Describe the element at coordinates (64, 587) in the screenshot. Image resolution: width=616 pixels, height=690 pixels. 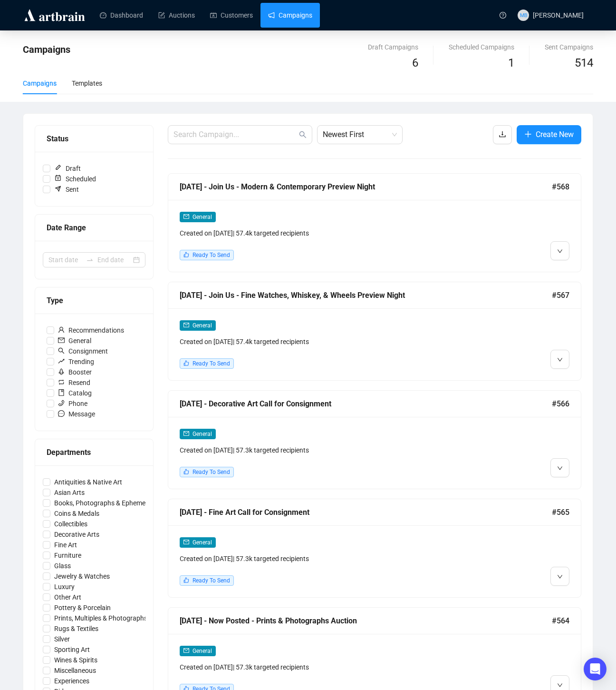
I see `span: Luxury` at that location.